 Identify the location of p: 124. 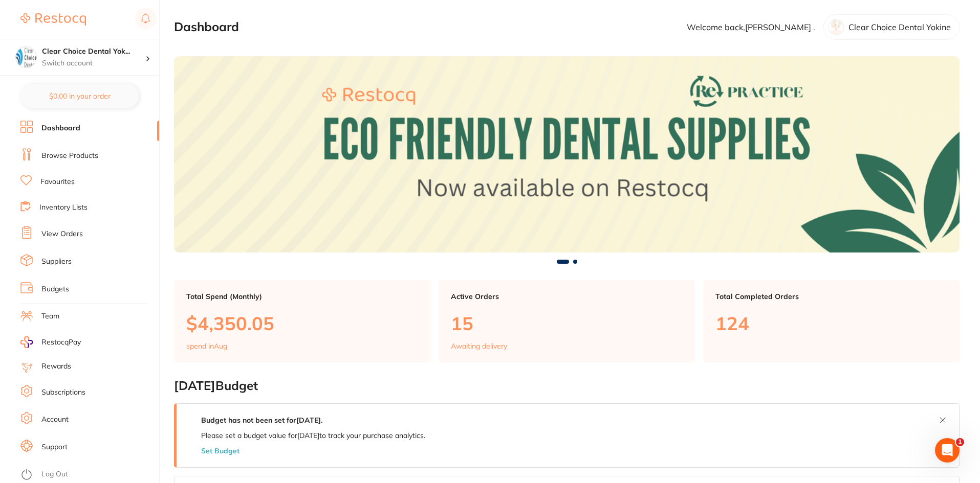
(831, 323).